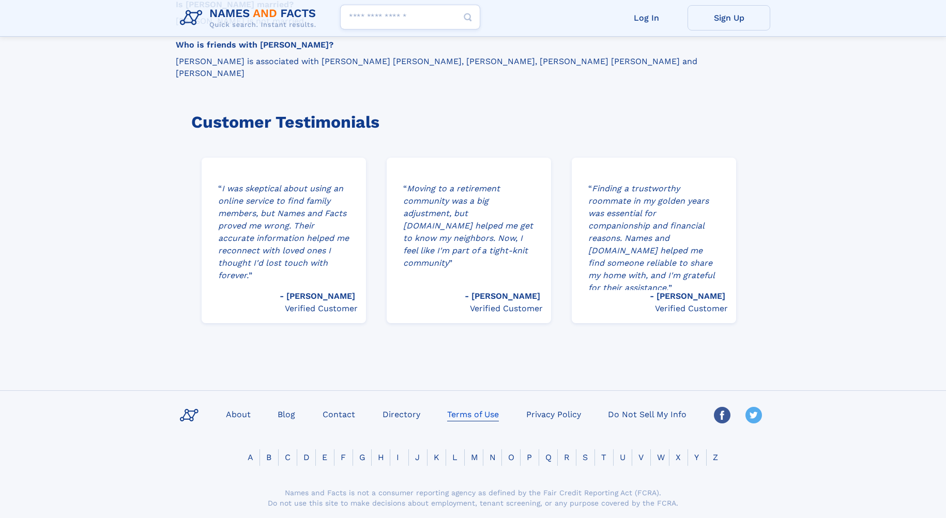 This screenshot has height=518, width=946. What do you see at coordinates (474, 457) in the screenshot?
I see `a: M` at bounding box center [474, 457].